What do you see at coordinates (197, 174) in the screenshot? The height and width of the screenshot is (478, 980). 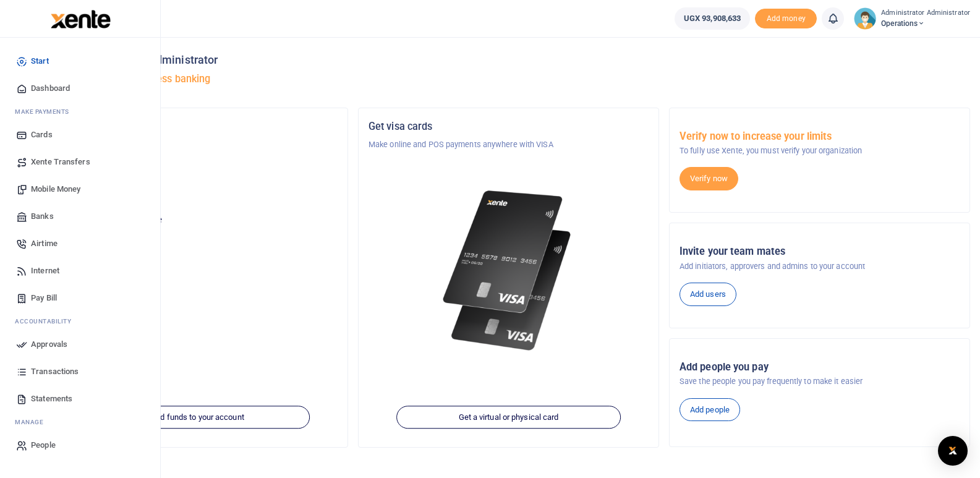 I see `h5: Account` at bounding box center [197, 174].